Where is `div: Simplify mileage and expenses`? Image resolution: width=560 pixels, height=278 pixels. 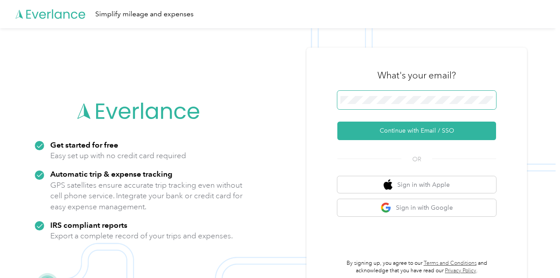
div: Simplify mileage and expenses is located at coordinates (144, 14).